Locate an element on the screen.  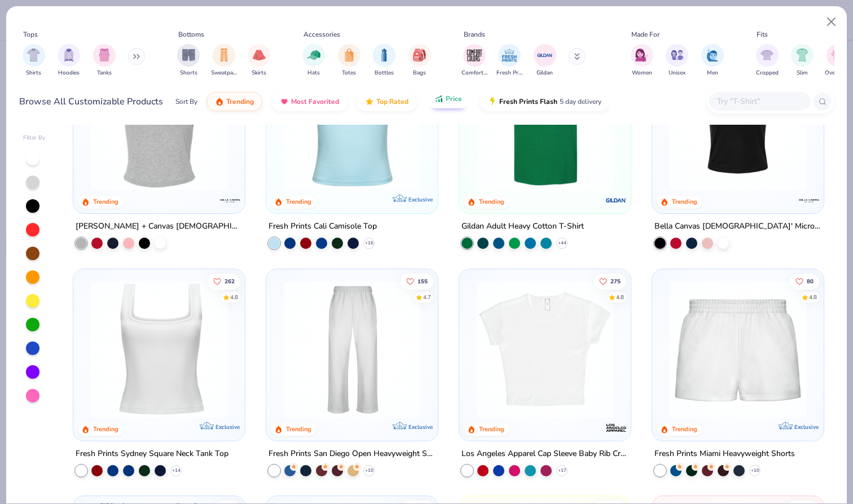
button: Price is located at coordinates (448, 98).